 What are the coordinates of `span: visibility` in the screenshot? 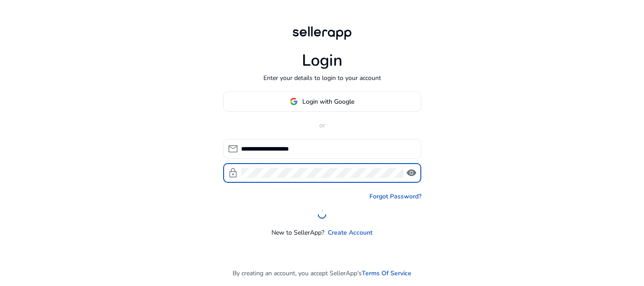 It's located at (412, 173).